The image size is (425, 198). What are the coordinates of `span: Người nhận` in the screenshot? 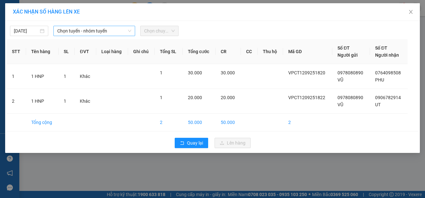 It's located at (387, 55).